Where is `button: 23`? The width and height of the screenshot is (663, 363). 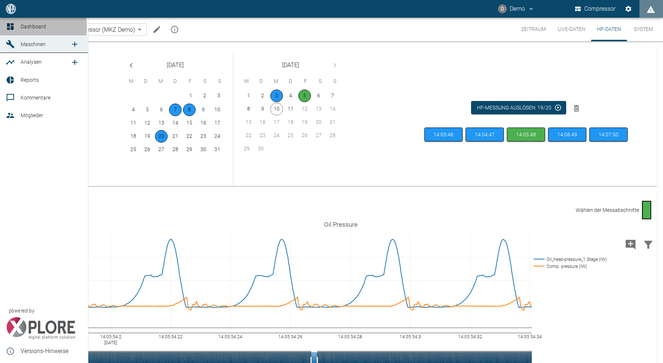 button: 23 is located at coordinates (203, 136).